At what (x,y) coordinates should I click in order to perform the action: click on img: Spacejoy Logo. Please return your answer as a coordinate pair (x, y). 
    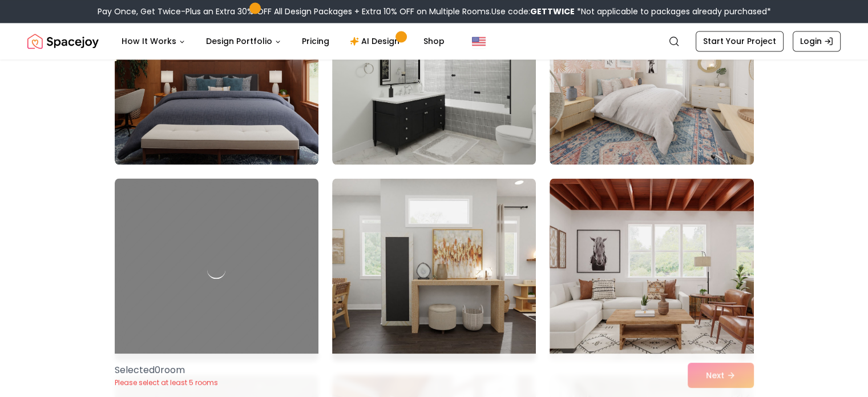
    Looking at the image, I should click on (63, 41).